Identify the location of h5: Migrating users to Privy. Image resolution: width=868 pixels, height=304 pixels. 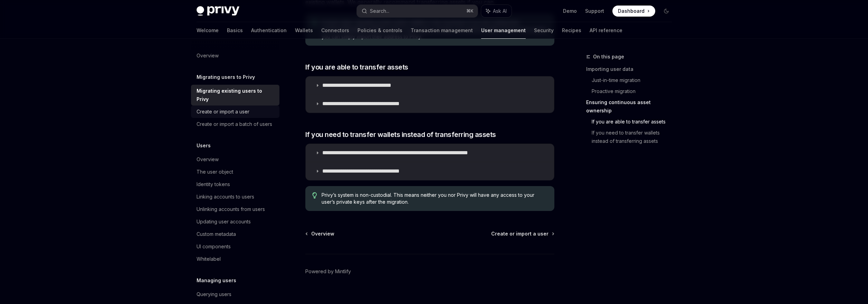
(226, 77).